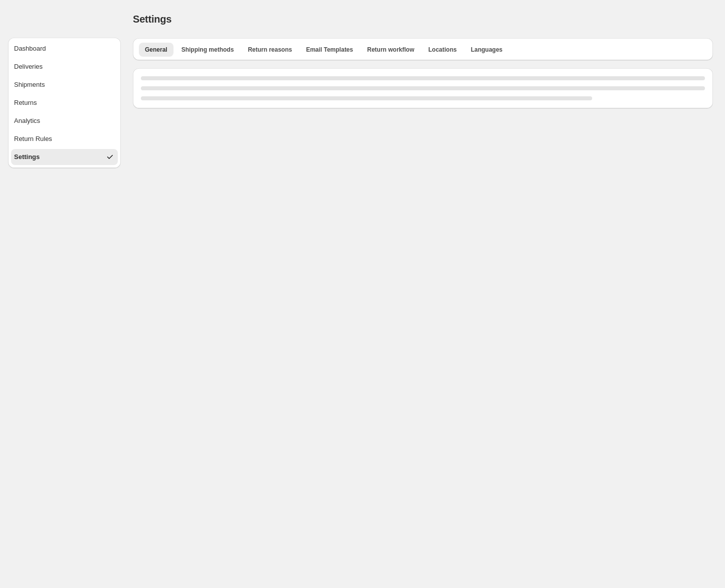  I want to click on button: Settings, so click(64, 157).